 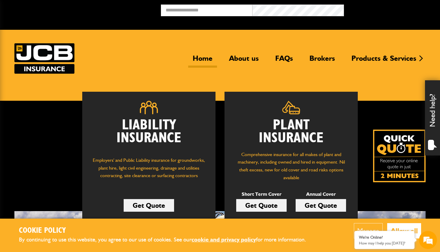 I want to click on a: JCB Insurance Services, so click(x=44, y=58).